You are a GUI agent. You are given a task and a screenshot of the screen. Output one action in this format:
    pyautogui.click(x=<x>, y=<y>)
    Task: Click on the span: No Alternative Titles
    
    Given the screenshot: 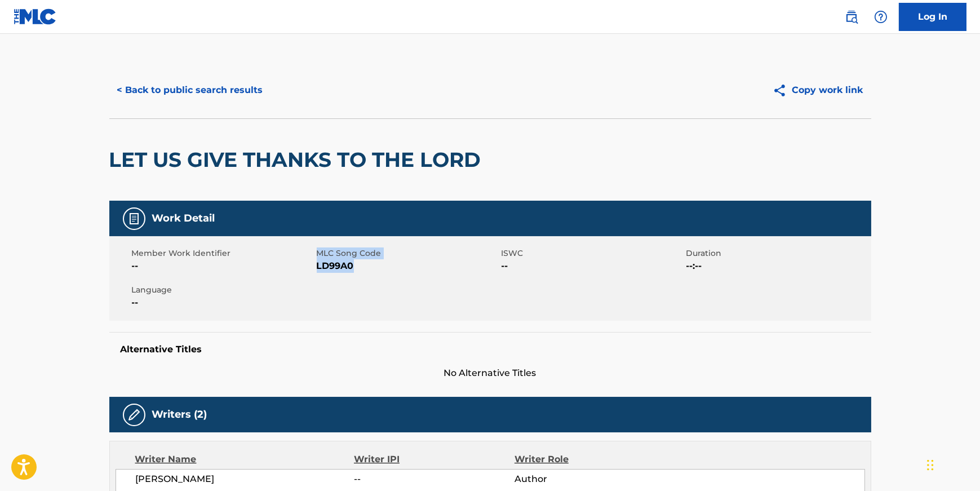 What is the action you would take?
    pyautogui.click(x=490, y=373)
    